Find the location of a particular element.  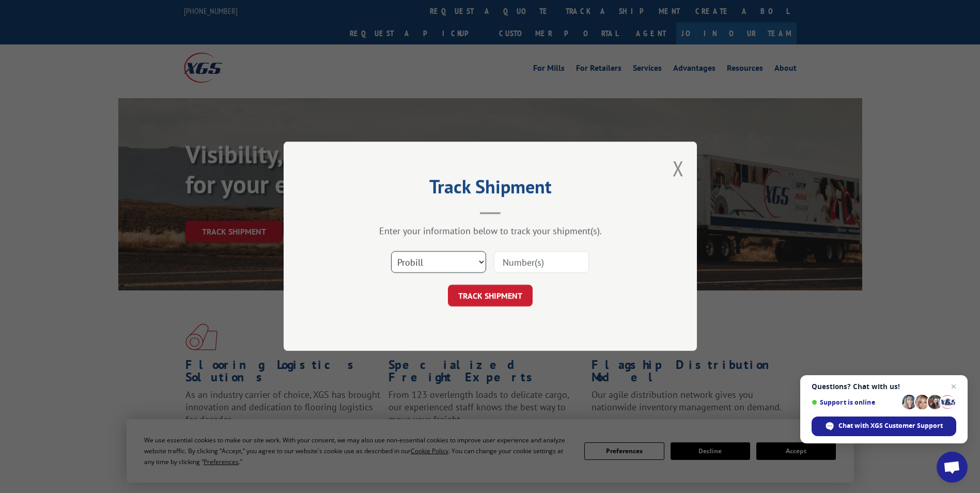

button: Close modal is located at coordinates (678, 168).